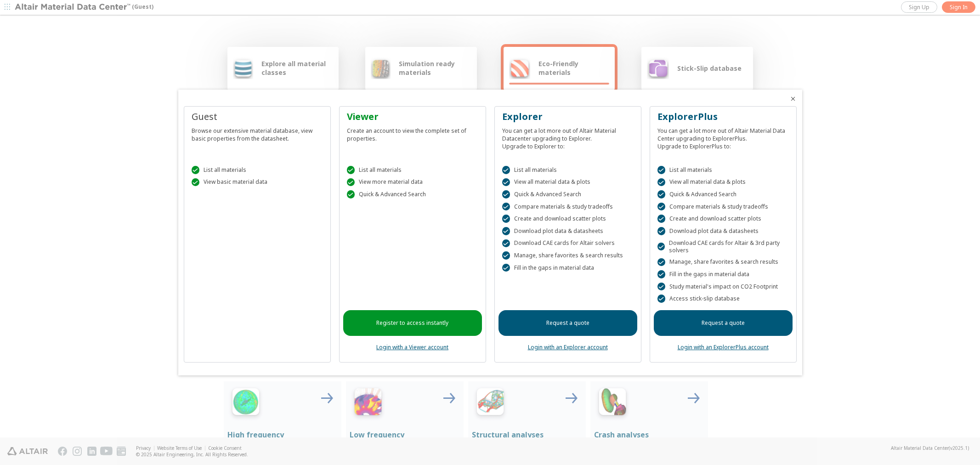  What do you see at coordinates (793, 98) in the screenshot?
I see `button: Close` at bounding box center [793, 98].